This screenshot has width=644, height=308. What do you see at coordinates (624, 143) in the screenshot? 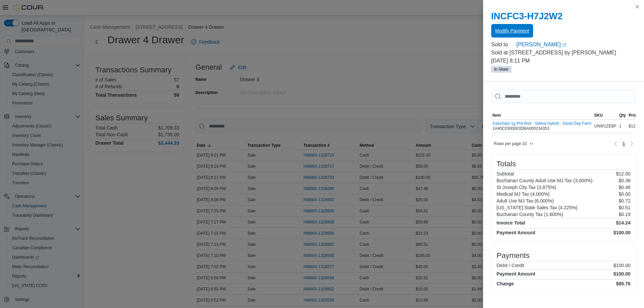
I see `span: 1` at bounding box center [624, 143].